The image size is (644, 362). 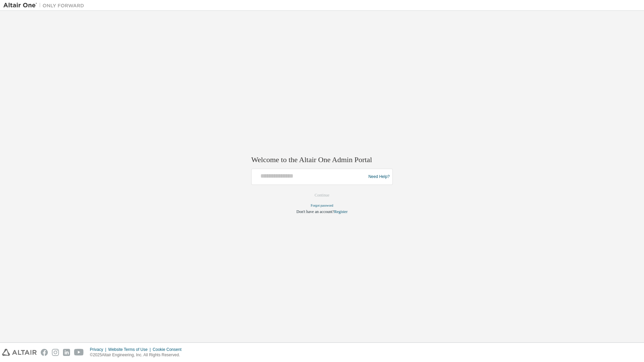 I want to click on p: © 2025 Altair Engineering, Inc. All Rights Reserved., so click(x=138, y=355).